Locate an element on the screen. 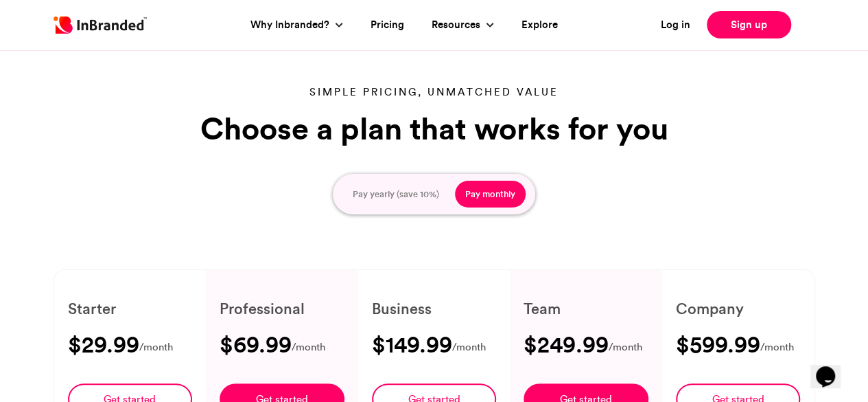 The width and height of the screenshot is (868, 402). h3: $249.99 is located at coordinates (565, 344).